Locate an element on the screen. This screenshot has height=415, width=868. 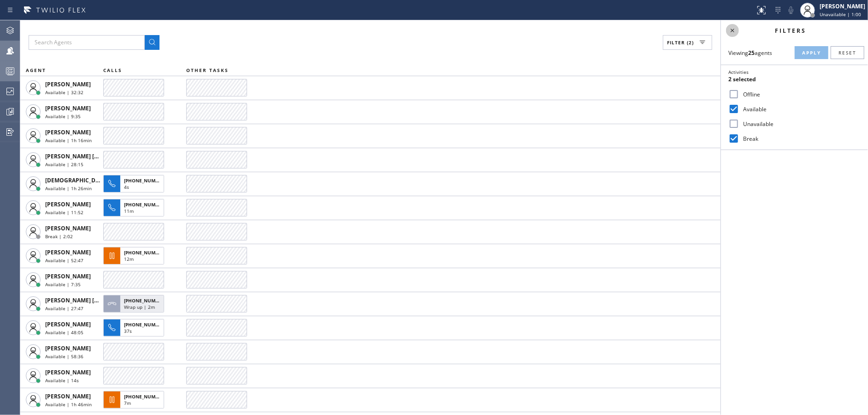
button: Apply is located at coordinates (811, 53).